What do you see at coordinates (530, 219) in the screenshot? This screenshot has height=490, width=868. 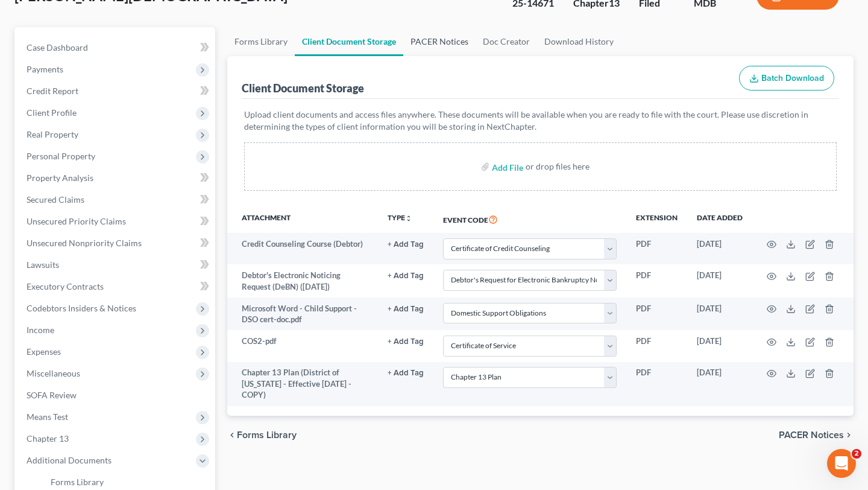 I see `th: Event Code` at bounding box center [530, 219].